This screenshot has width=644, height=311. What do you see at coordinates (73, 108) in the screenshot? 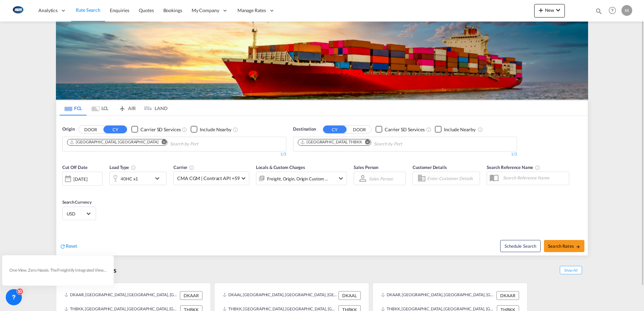
I see `md-tab-item: FCL` at bounding box center [73, 108].